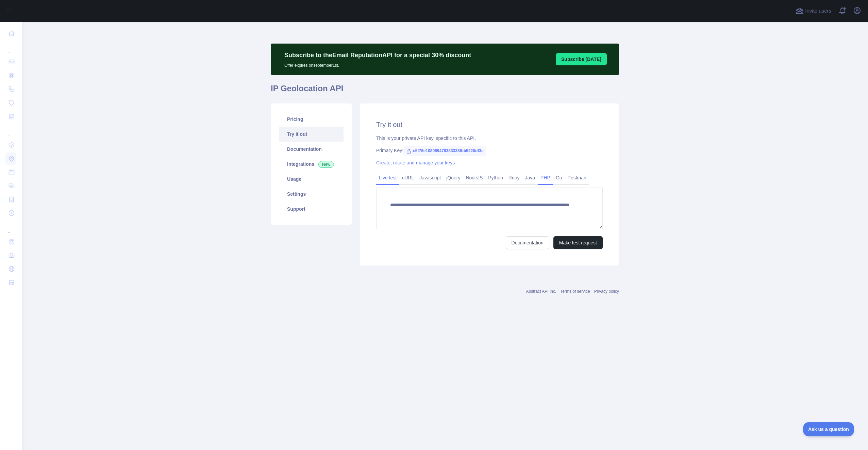 This screenshot has width=868, height=450. I want to click on span: c5f76e108989478383338fbb5220df3e, so click(445, 150).